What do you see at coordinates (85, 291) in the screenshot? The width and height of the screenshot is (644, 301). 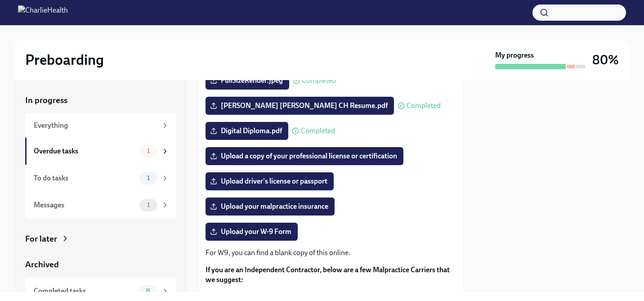 I see `div: Completed tasks` at bounding box center [85, 291].